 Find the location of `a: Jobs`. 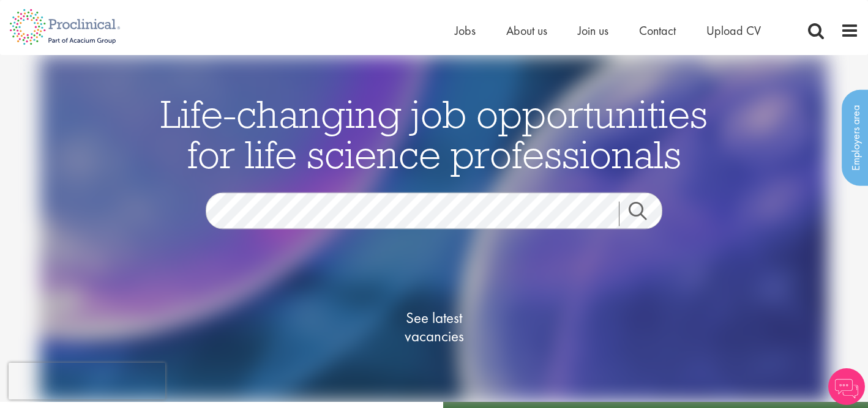

a: Jobs is located at coordinates (465, 31).